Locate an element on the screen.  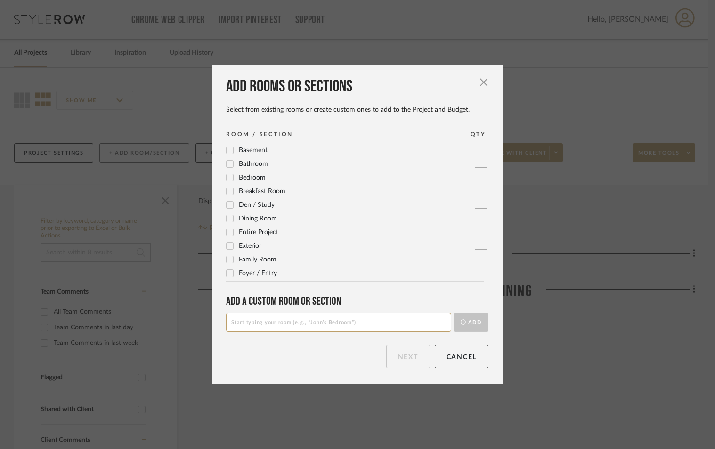
div: Add rooms or sections is located at coordinates (357, 87).